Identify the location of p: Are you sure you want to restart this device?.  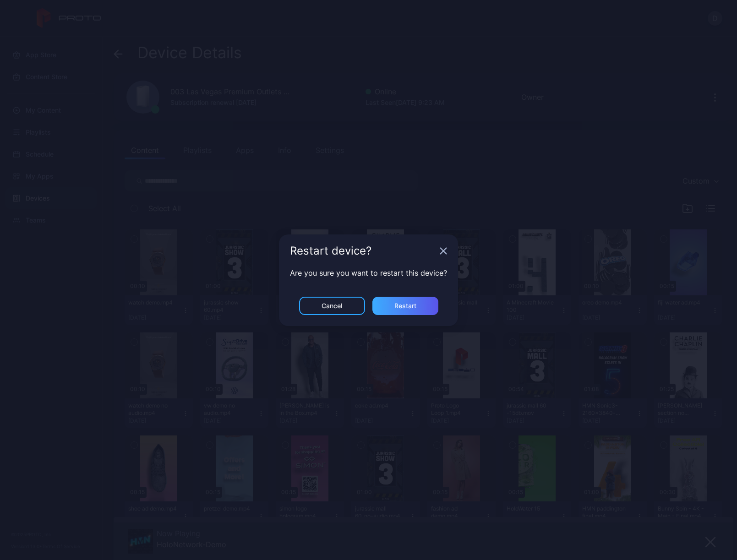
(368, 273).